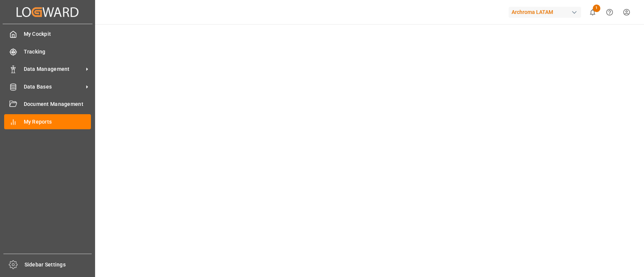 Image resolution: width=644 pixels, height=277 pixels. I want to click on span: Document Management, so click(58, 104).